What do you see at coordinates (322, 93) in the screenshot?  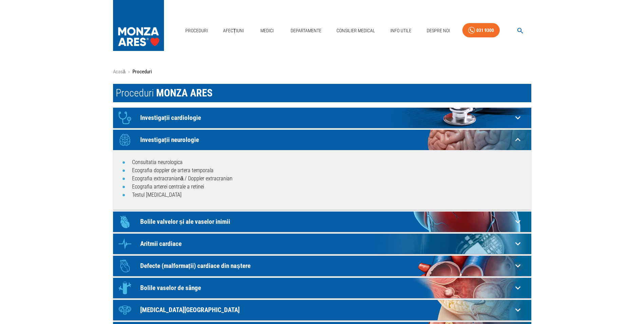 I see `h1: Proceduri` at bounding box center [322, 93].